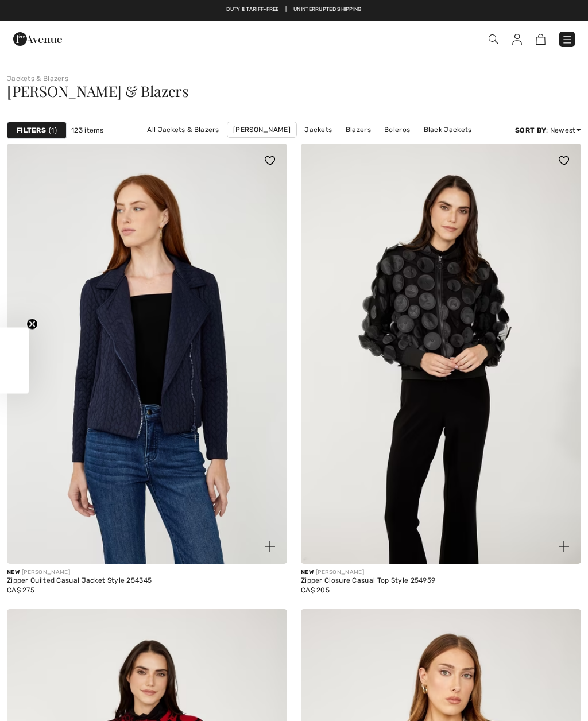 The image size is (588, 721). What do you see at coordinates (87, 130) in the screenshot?
I see `span: 123 items` at bounding box center [87, 130].